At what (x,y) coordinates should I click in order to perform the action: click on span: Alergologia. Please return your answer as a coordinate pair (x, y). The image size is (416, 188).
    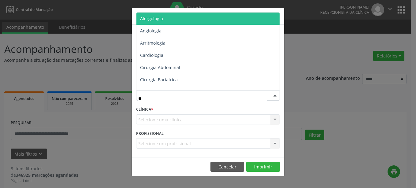
    Looking at the image, I should click on (152, 18).